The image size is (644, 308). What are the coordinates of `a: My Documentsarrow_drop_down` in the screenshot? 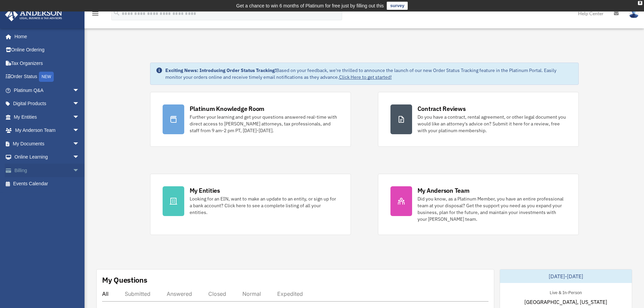 It's located at (47, 143).